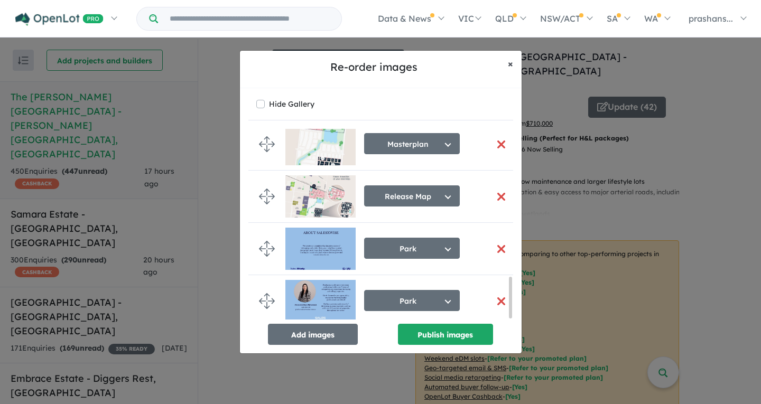  I want to click on label: Hide Gallery, so click(292, 104).